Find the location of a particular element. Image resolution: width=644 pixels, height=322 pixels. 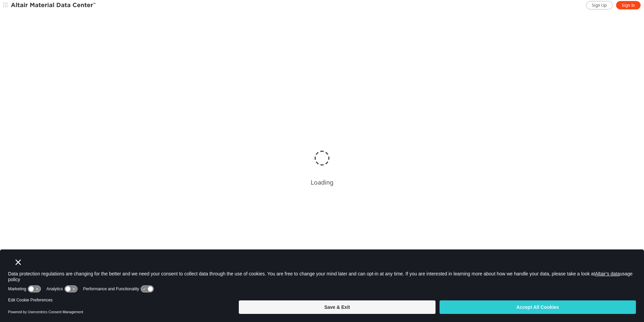

a: Sign In is located at coordinates (628, 5).